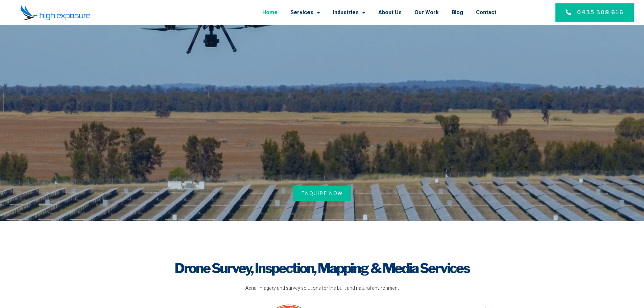  What do you see at coordinates (322, 289) in the screenshot?
I see `p: Aerial imagery and survey solutions for the built and natural environment` at bounding box center [322, 289].